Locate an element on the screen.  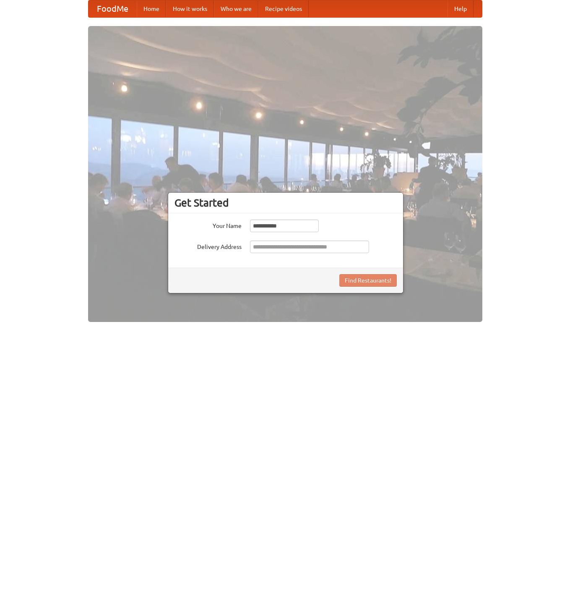
a: Home is located at coordinates (151, 9).